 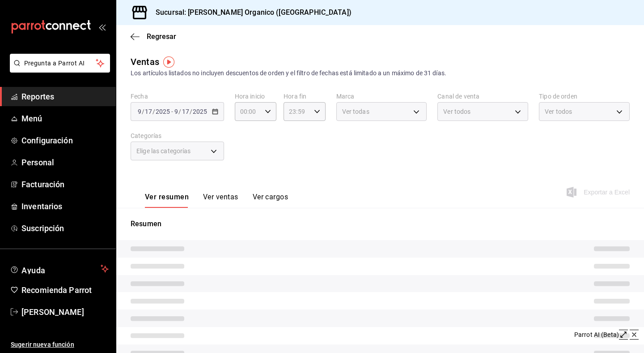 I want to click on span: Configuración, so click(x=65, y=140).